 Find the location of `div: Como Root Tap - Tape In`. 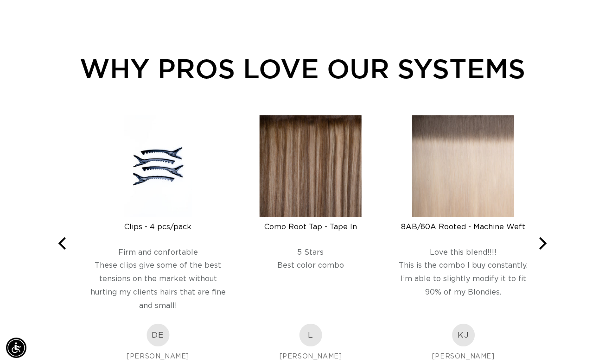

div: Como Root Tap - Tape In is located at coordinates (310, 227).